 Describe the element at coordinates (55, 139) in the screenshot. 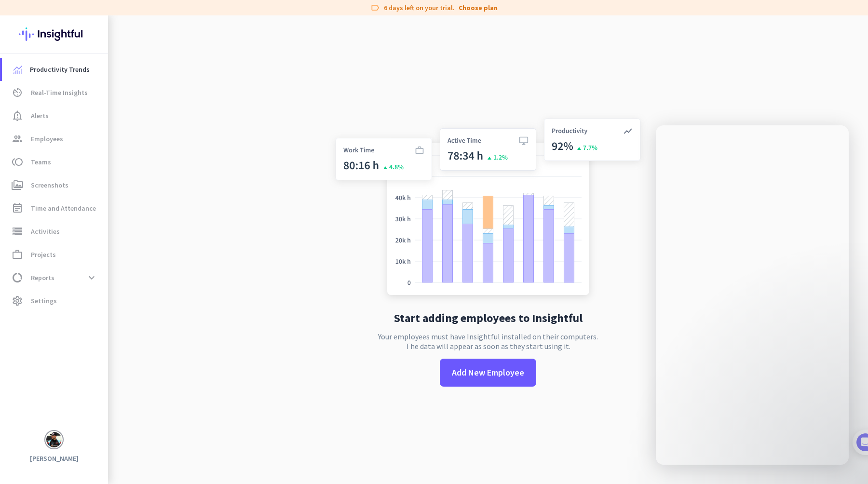

I see `a: groupEmployees` at that location.